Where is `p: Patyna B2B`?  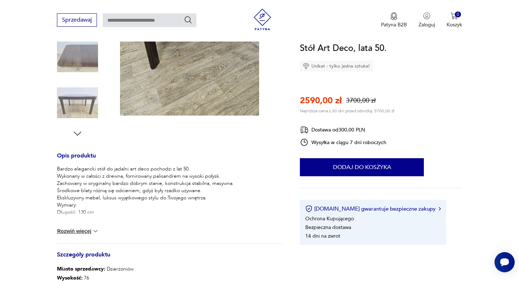 p: Patyna B2B is located at coordinates (394, 25).